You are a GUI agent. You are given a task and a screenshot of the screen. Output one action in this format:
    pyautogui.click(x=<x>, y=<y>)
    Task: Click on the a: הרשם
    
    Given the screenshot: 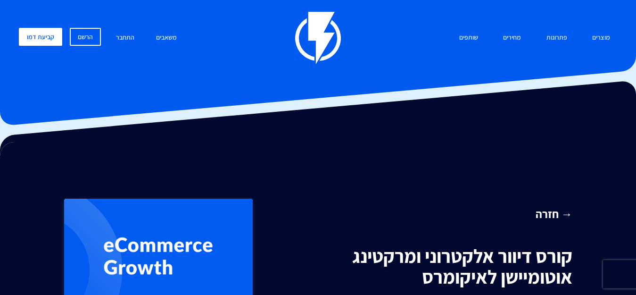 What is the action you would take?
    pyautogui.click(x=85, y=37)
    